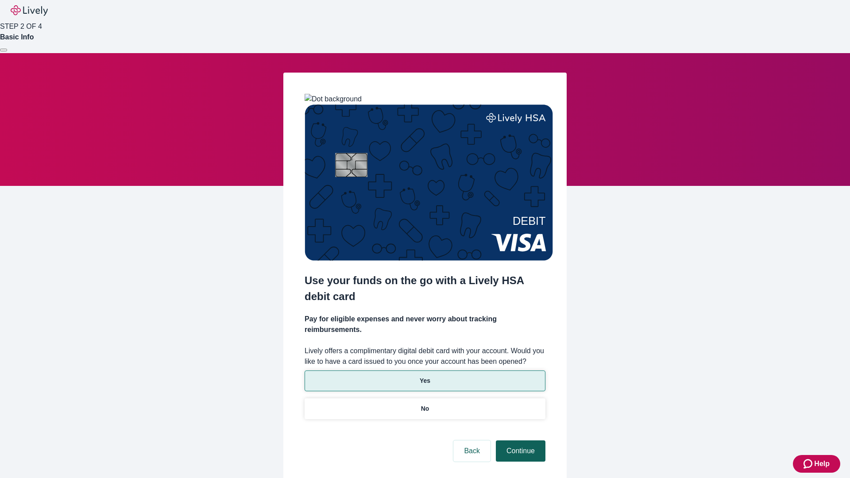 The width and height of the screenshot is (850, 478). Describe the element at coordinates (520, 451) in the screenshot. I see `button: Continue` at that location.